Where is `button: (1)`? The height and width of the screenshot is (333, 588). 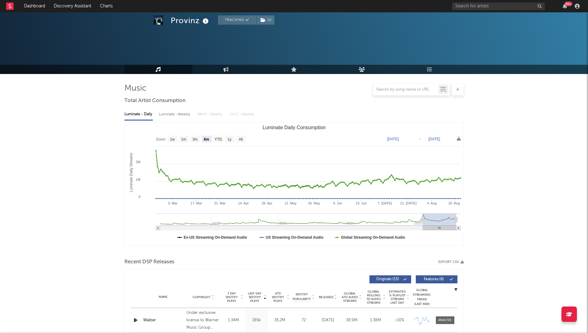
button: (1) is located at coordinates (265, 20).